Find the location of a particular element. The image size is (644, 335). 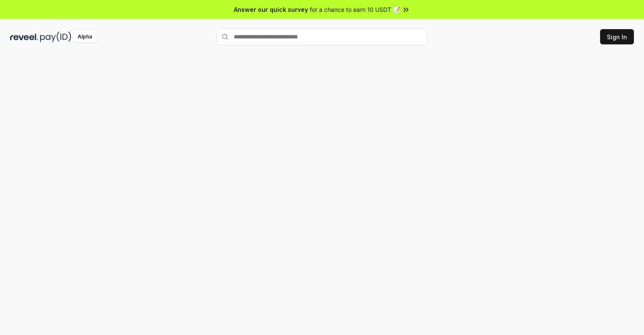

div: Alpha is located at coordinates (85, 37).